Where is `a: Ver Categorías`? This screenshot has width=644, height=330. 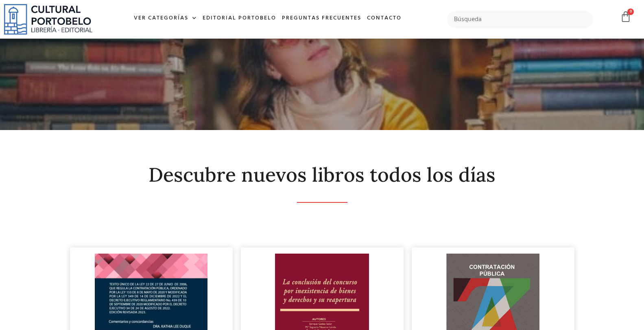
a: Ver Categorías is located at coordinates (165, 19).